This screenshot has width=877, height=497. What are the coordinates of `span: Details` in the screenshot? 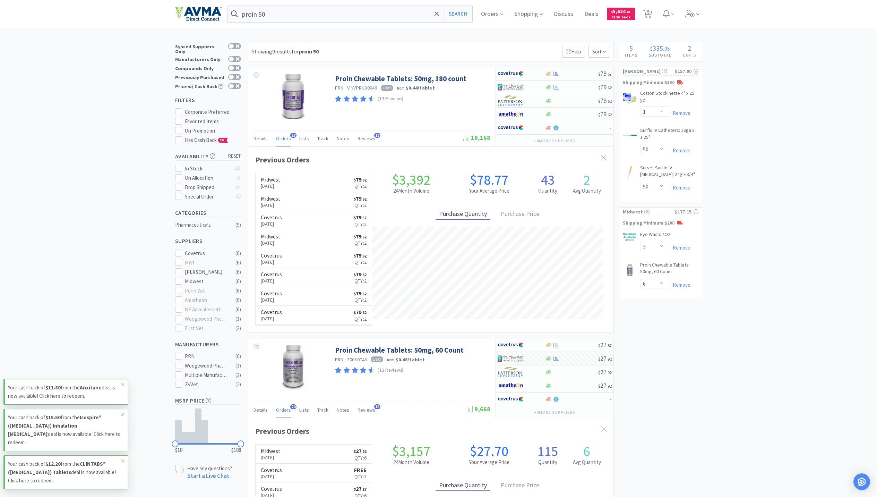 It's located at (260, 138).